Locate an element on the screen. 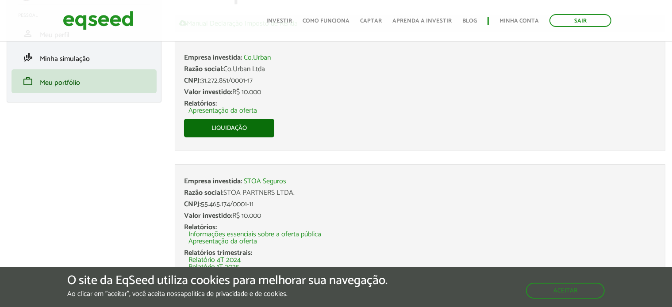  span: Minha simulação is located at coordinates (65, 59).